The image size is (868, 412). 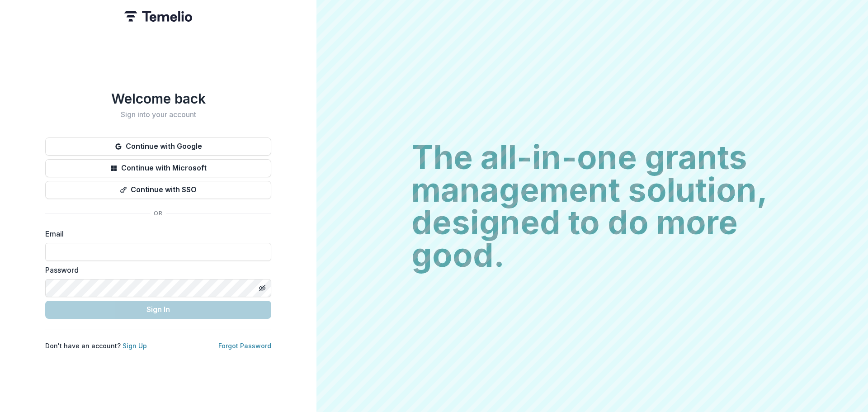 What do you see at coordinates (158, 190) in the screenshot?
I see `button: Continue with SSO` at bounding box center [158, 190].